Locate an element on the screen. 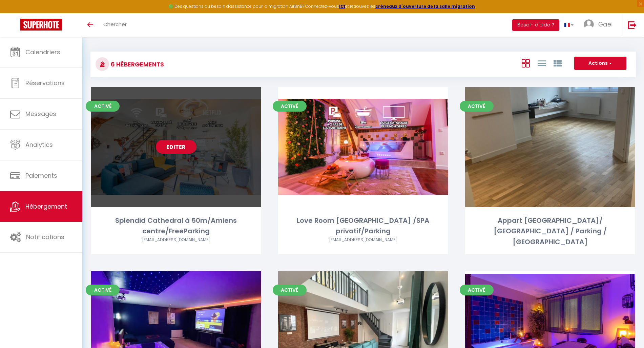 The image size is (644, 348). button: Ouvrir le widget de chat LiveChat is located at coordinates (16, 13).